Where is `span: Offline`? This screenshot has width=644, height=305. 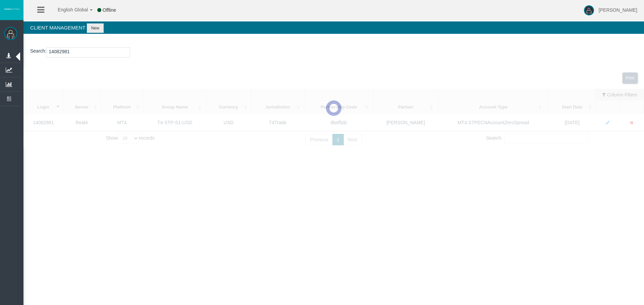 span: Offline is located at coordinates (109, 10).